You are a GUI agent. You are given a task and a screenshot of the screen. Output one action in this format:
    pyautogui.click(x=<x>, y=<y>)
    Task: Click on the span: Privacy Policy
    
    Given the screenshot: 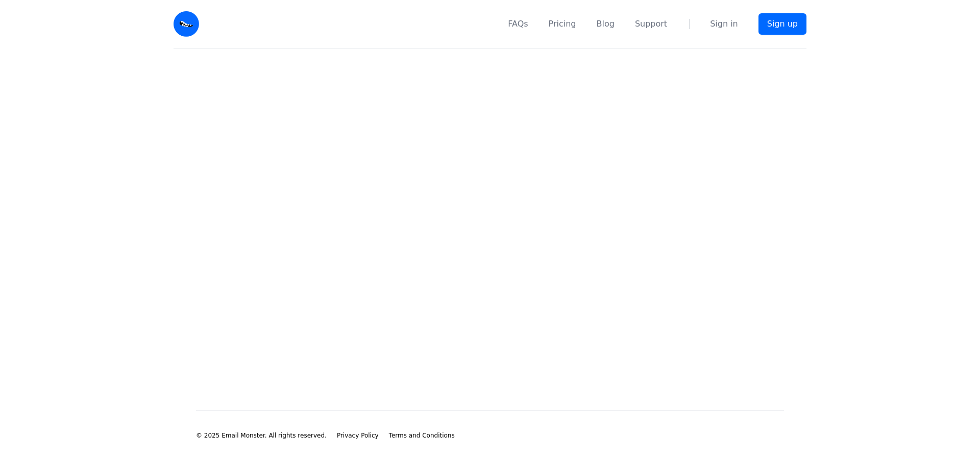 What is the action you would take?
    pyautogui.click(x=357, y=436)
    